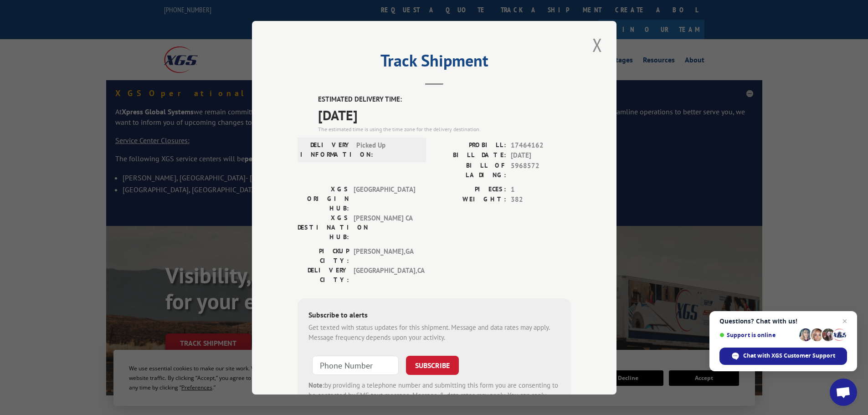  What do you see at coordinates (470, 170) in the screenshot?
I see `label: BILL OF LADING:` at bounding box center [470, 170].